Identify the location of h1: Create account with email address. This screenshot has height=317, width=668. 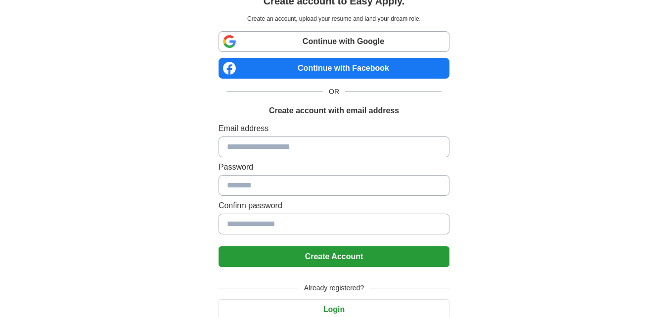
(334, 111).